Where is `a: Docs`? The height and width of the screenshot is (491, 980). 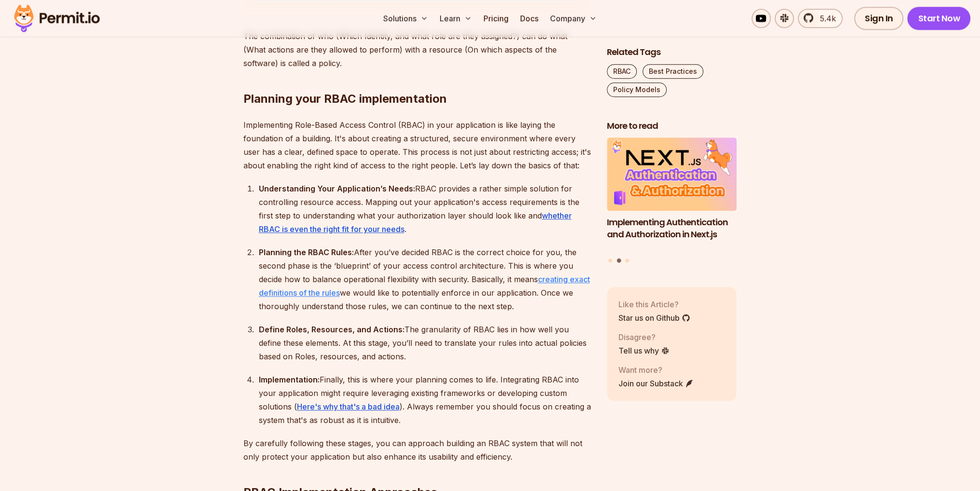
a: Docs is located at coordinates (529, 18).